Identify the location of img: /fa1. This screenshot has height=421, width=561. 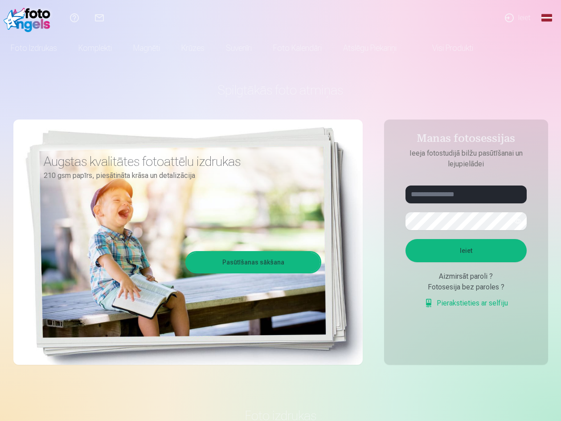
(29, 18).